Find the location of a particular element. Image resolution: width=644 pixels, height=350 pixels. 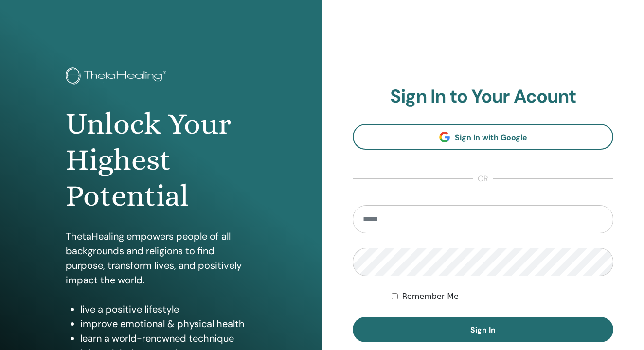

button: Sign In is located at coordinates (483, 330).